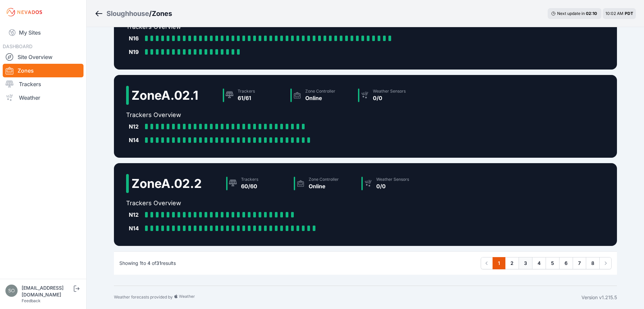  What do you see at coordinates (525, 263) in the screenshot?
I see `a: 3` at bounding box center [525, 263].